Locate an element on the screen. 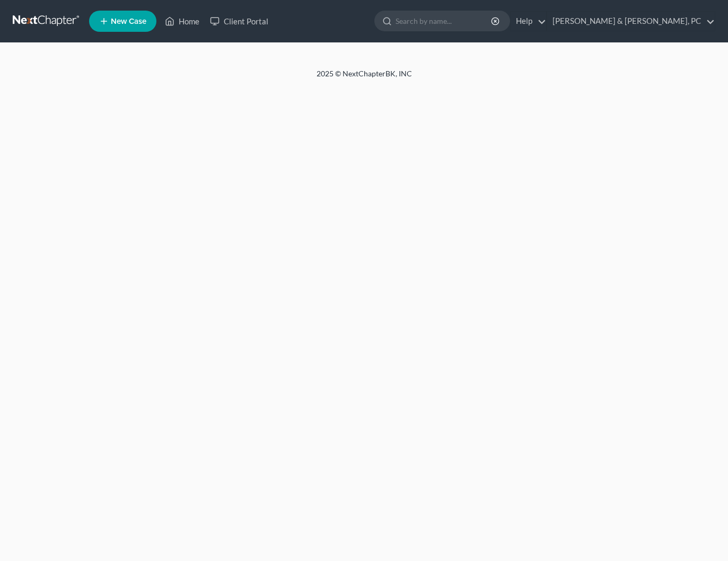  span: New Case is located at coordinates (128, 21).